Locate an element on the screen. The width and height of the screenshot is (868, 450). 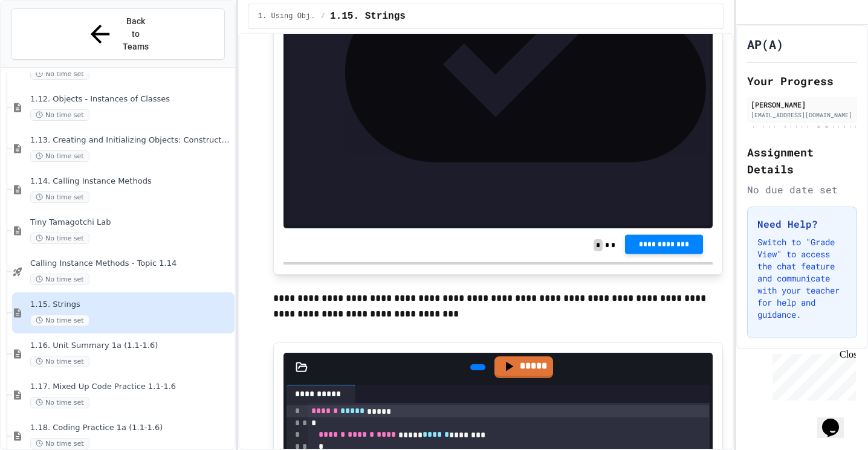
span: 1.12. Objects - Instances of Classes is located at coordinates (131, 99).